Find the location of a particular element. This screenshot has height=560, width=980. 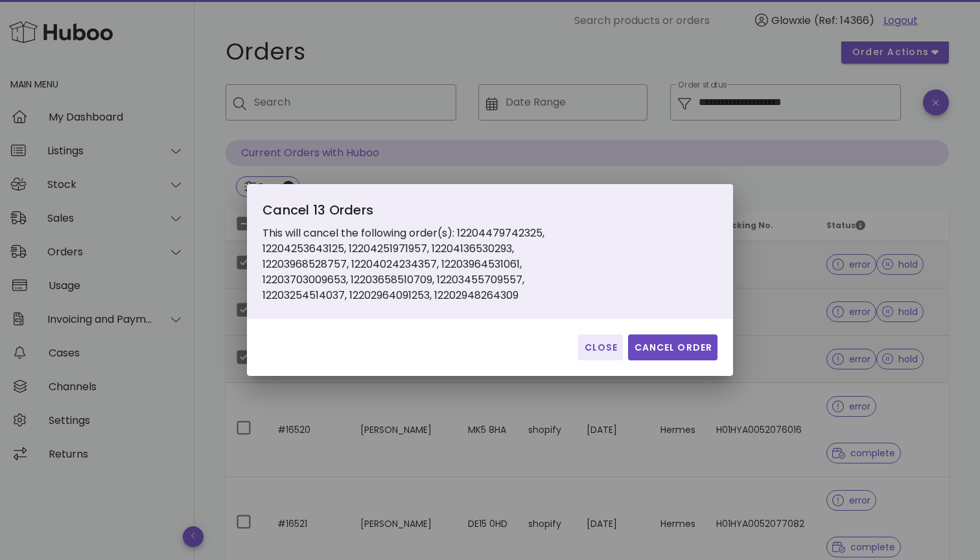

div: This will cancel the following order(s): 12204479742325, 12204253643125, 12204251971957, 12204136... is located at coordinates (407, 252).